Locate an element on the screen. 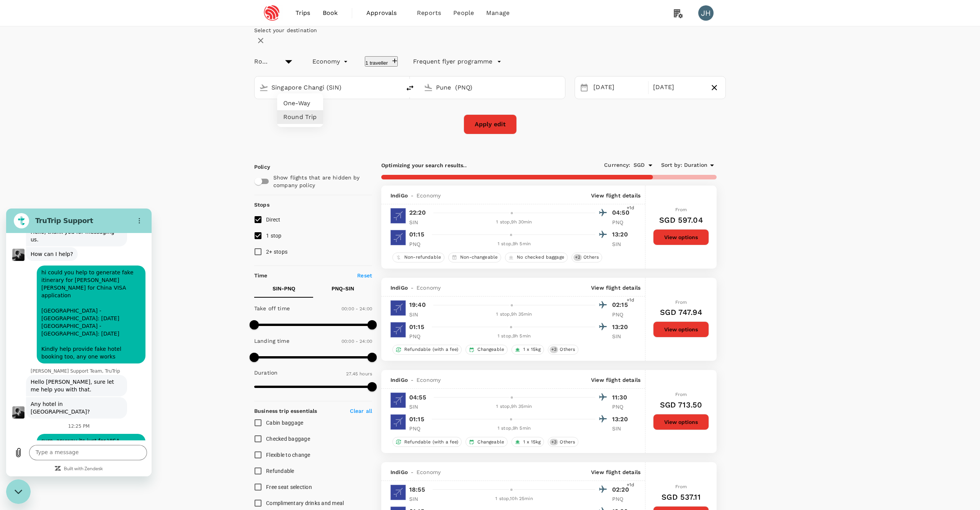 The image size is (980, 510). li: Round Trip is located at coordinates (300, 117).